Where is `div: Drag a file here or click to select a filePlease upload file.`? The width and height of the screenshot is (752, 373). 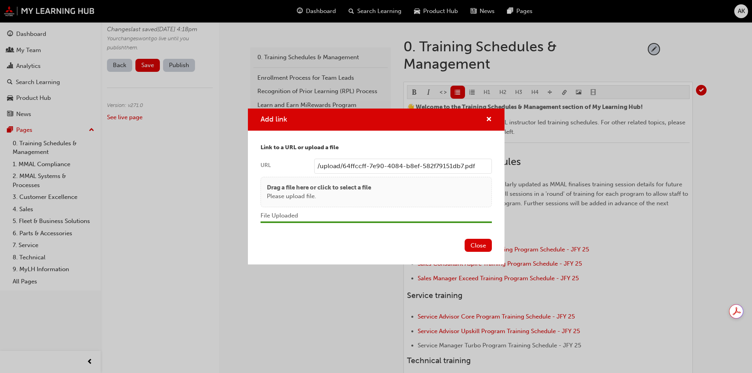 div: Drag a file here or click to select a filePlease upload file. is located at coordinates (376, 192).